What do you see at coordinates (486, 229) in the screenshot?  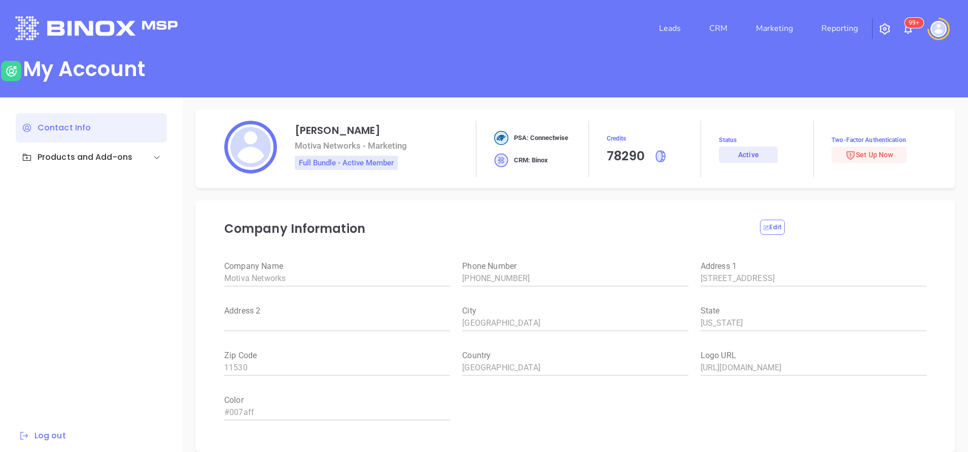 I see `p: Company Information` at bounding box center [486, 229].